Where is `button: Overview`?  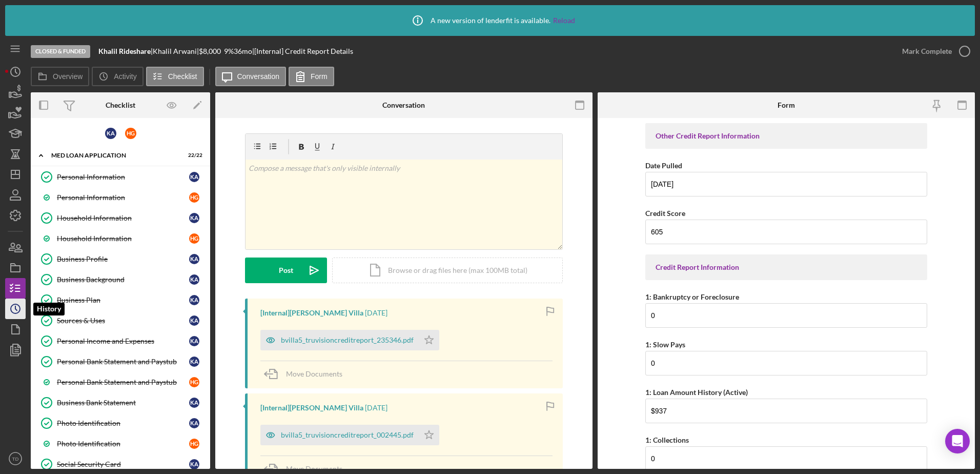 button: Overview is located at coordinates (60, 76).